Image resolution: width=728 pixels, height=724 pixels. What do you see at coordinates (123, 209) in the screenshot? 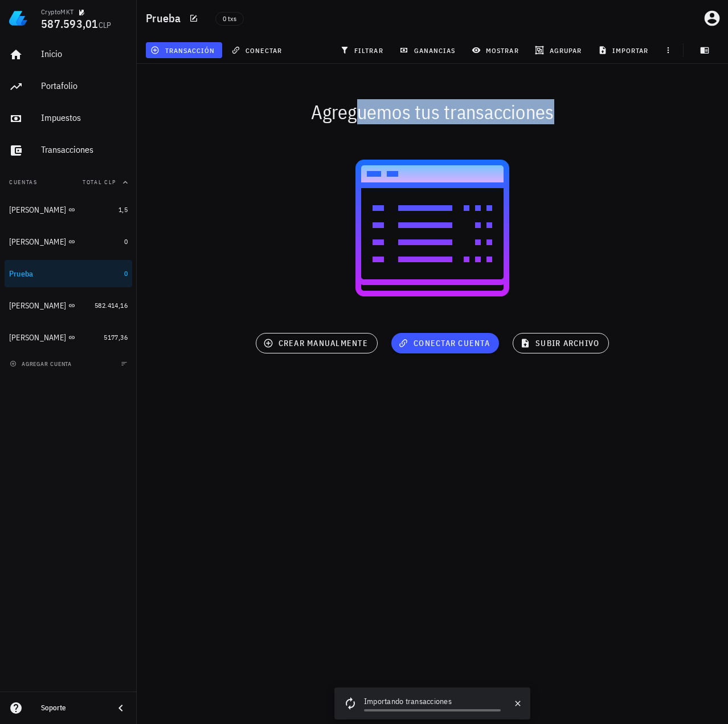
I see `span: 1,5` at bounding box center [123, 209].